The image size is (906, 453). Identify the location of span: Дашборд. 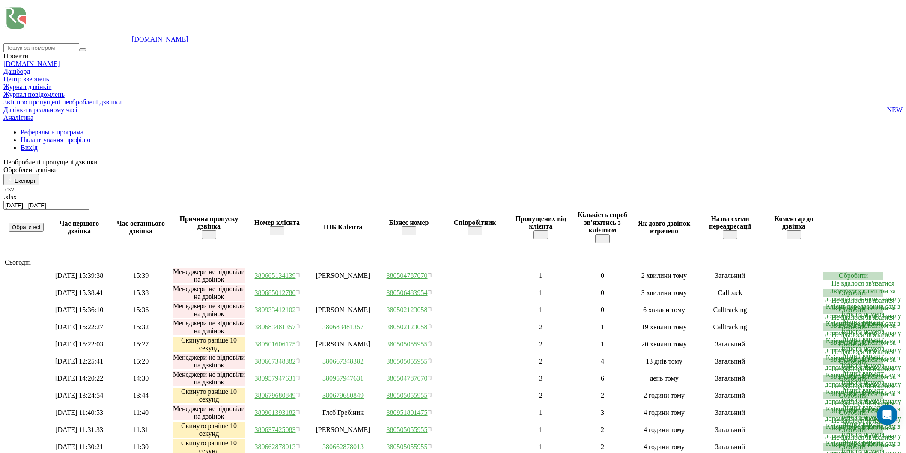
(17, 71).